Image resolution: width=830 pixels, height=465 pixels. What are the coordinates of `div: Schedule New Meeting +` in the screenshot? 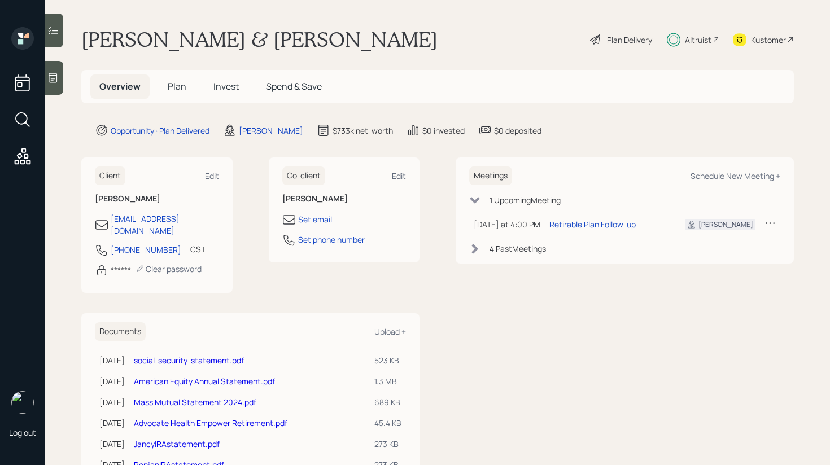 It's located at (735, 176).